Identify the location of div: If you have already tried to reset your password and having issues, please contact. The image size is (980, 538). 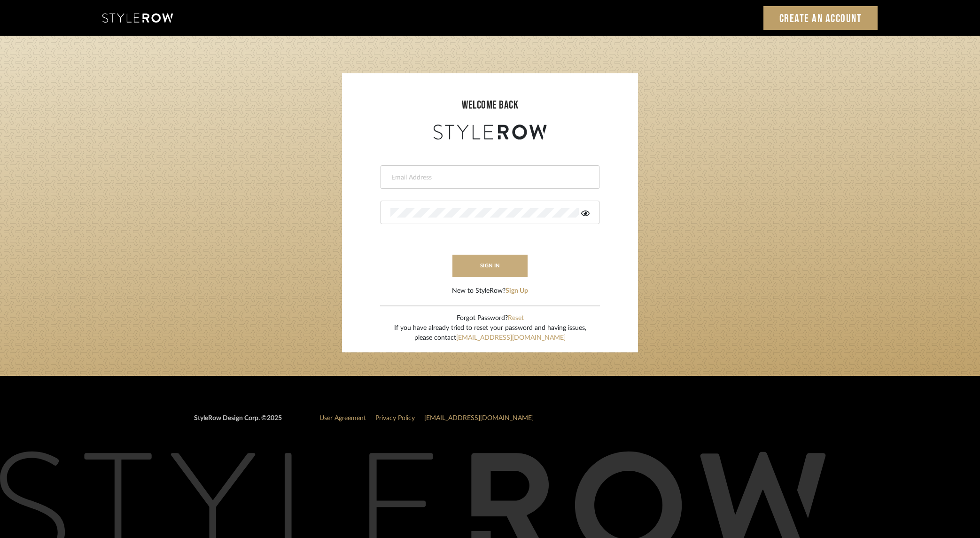
(490, 333).